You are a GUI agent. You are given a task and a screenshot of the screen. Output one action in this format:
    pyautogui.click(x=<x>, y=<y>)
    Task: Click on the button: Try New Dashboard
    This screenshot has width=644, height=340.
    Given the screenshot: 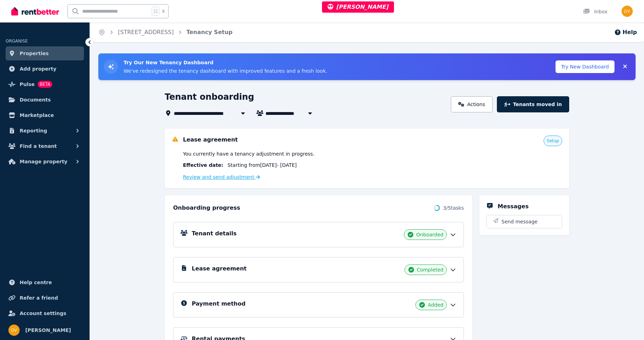 What is the action you would take?
    pyautogui.click(x=585, y=67)
    